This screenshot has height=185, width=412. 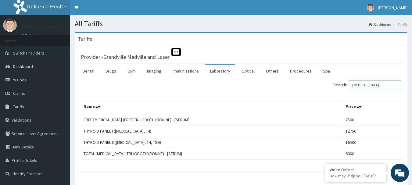 What do you see at coordinates (111, 71) in the screenshot?
I see `a: Drugs` at bounding box center [111, 71].